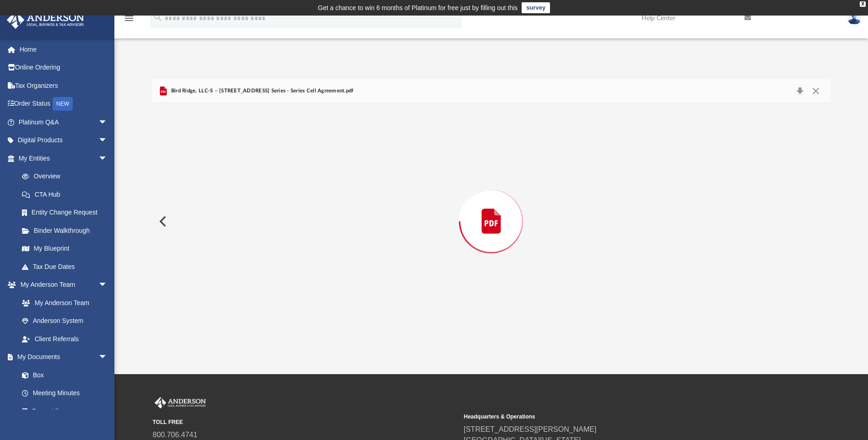 The image size is (868, 440). I want to click on a: Tax Organizers, so click(63, 85).